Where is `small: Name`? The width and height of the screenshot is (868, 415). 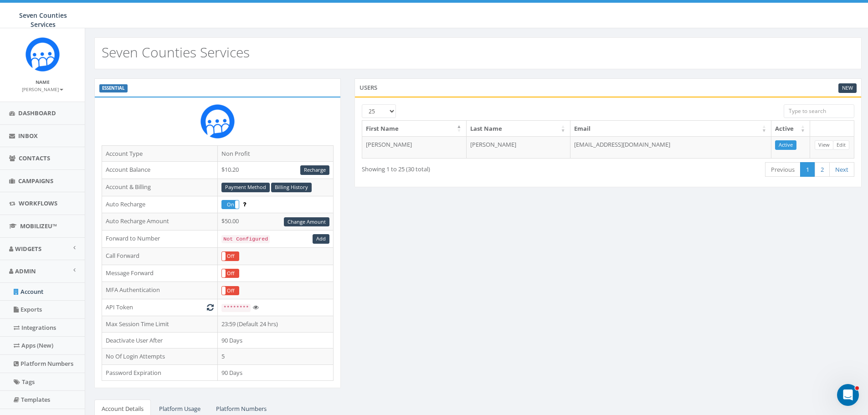 small: Name is located at coordinates (43, 82).